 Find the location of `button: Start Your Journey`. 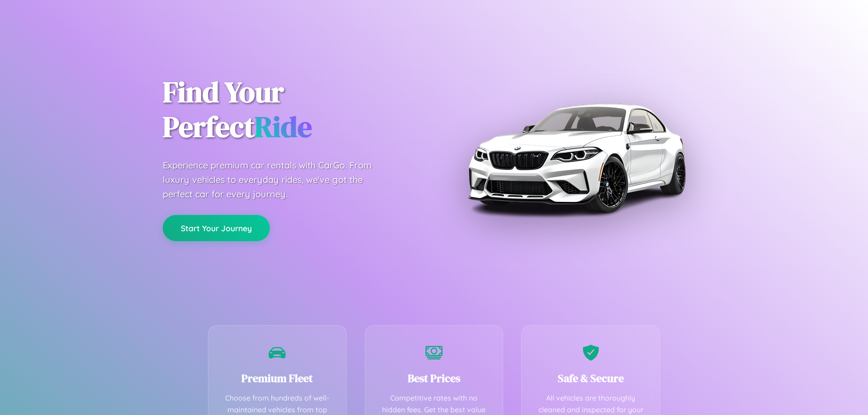

button: Start Your Journey is located at coordinates (216, 228).